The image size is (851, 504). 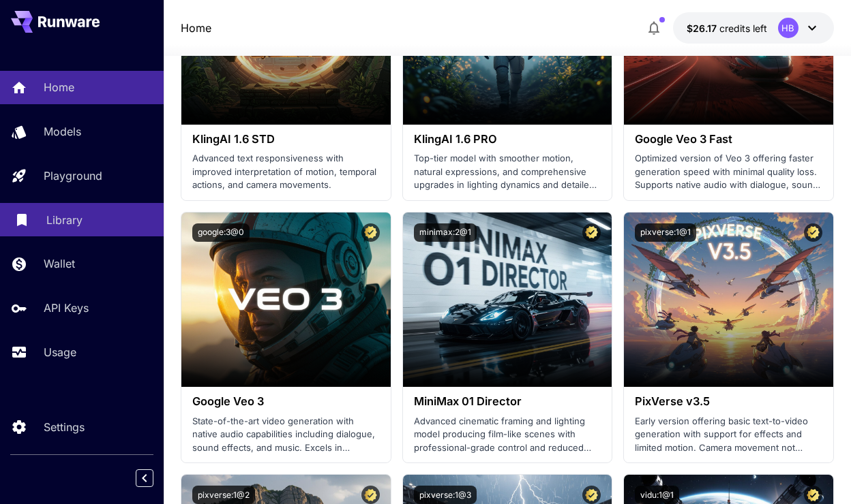 I want to click on p: Early version offering basic text-to-video generation with support for effects and limited motion..., so click(x=728, y=434).